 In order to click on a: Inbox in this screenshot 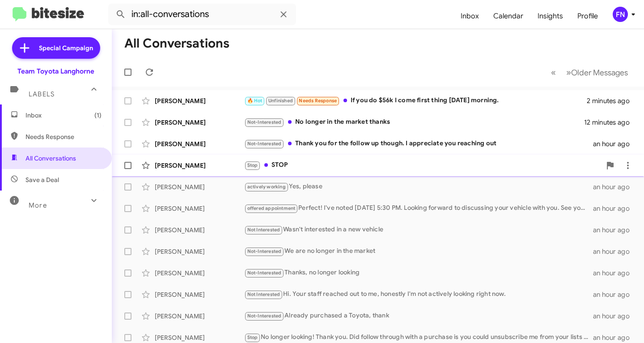, I will do `click(470, 16)`.